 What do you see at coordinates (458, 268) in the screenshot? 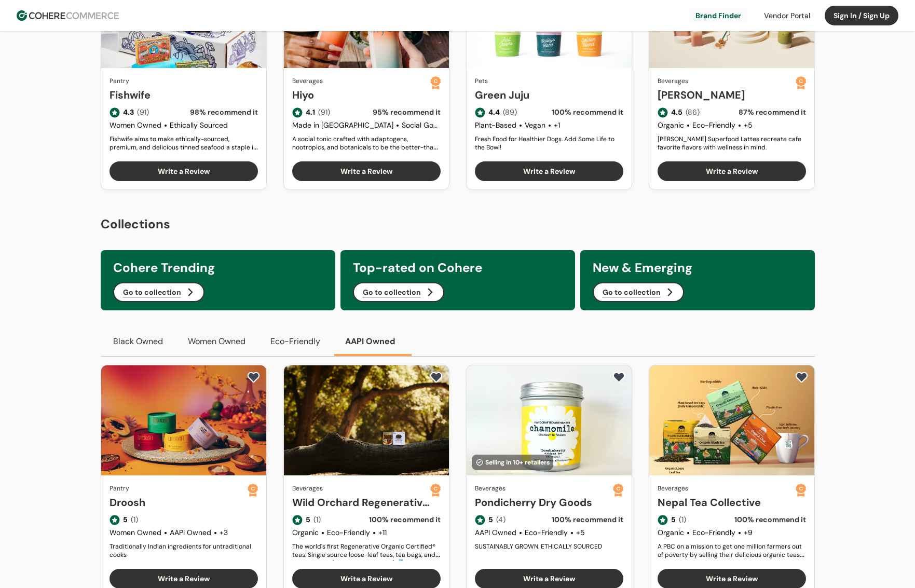
I see `h3: Top-rated on Cohere` at bounding box center [458, 268].